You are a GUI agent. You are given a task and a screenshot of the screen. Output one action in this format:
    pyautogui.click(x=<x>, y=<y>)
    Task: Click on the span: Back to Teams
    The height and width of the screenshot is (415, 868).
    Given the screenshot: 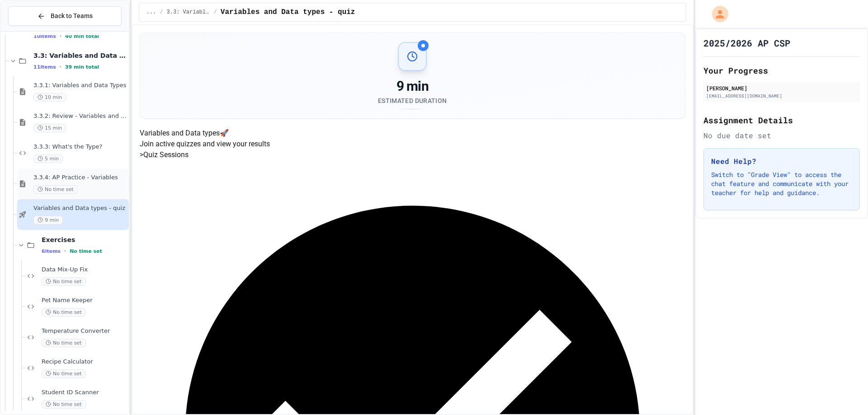 What is the action you would take?
    pyautogui.click(x=72, y=16)
    